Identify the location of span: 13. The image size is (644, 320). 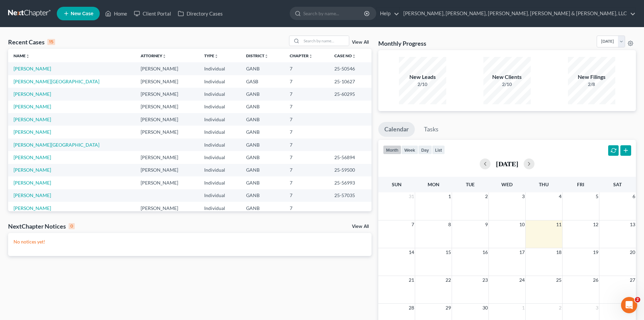
(632, 225).